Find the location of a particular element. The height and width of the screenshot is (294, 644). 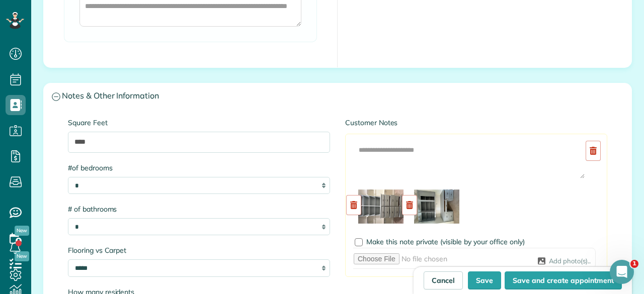

label: #of bedrooms is located at coordinates (199, 168).